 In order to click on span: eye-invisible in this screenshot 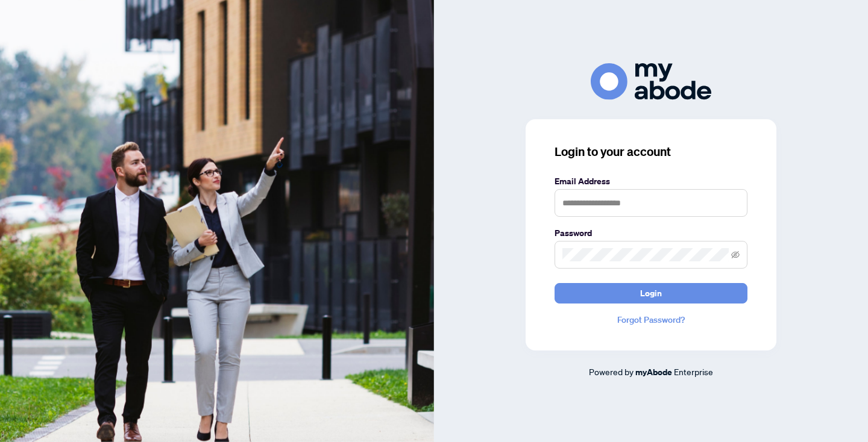, I will do `click(735, 255)`.